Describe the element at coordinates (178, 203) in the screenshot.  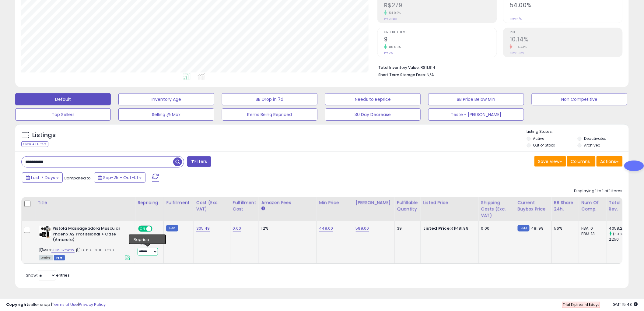
I see `div: Fulfillment` at that location.